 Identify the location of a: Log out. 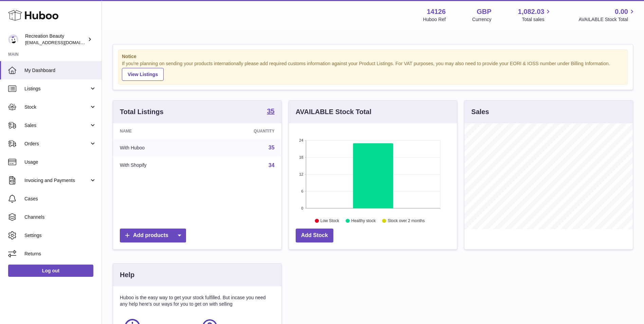
(51, 271).